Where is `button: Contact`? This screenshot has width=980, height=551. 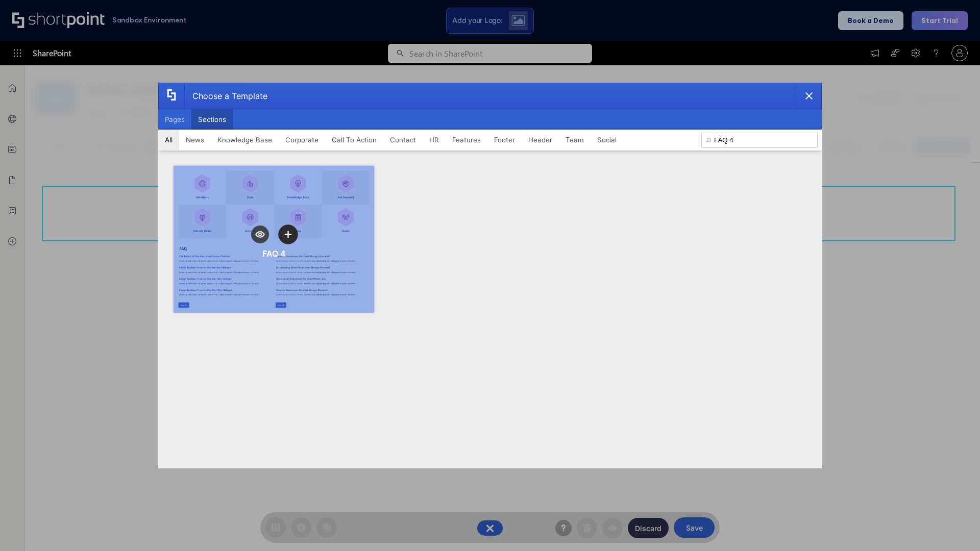
button: Contact is located at coordinates (403, 140).